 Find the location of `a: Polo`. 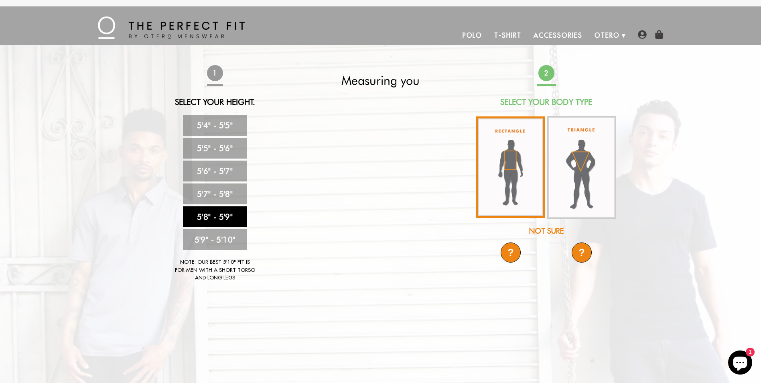

a: Polo is located at coordinates (472, 35).